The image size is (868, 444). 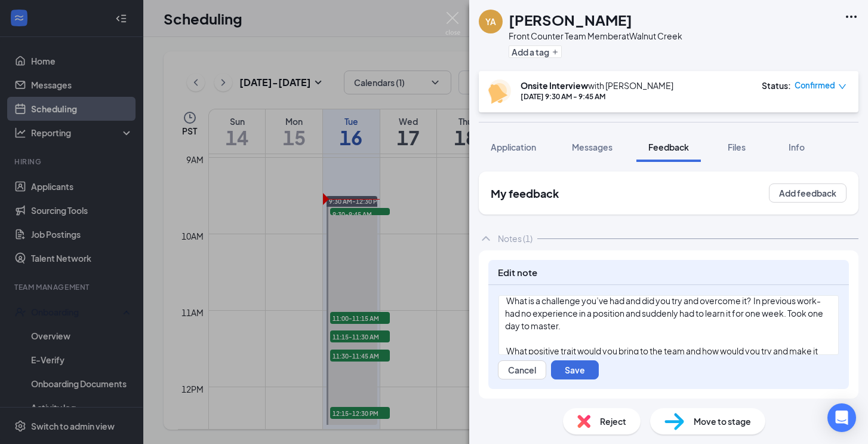 I want to click on h2: My feedback, so click(x=525, y=193).